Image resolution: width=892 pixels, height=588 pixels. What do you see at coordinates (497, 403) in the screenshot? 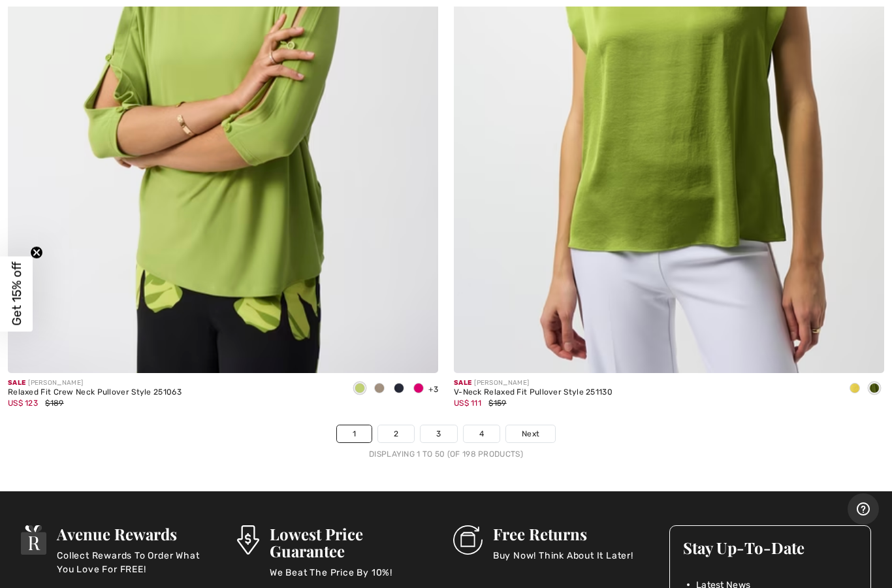
I see `span: $159` at bounding box center [497, 403].